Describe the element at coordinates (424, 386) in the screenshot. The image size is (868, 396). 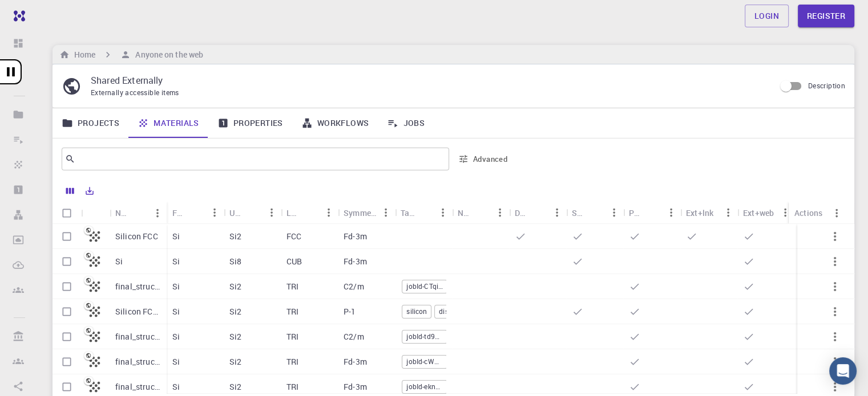
I see `span: jobId-ekngai43tH6uYisTj` at that location.